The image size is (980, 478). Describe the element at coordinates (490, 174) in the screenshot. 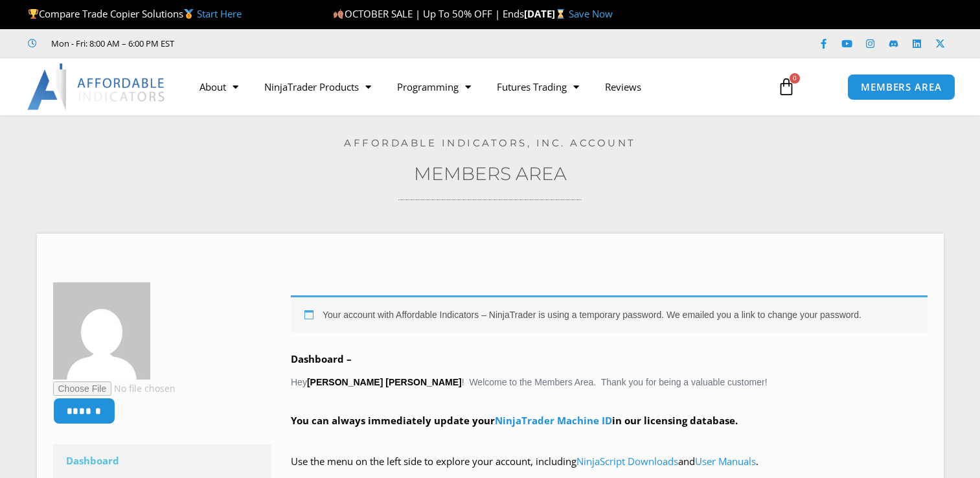

I see `a: Members Area` at that location.